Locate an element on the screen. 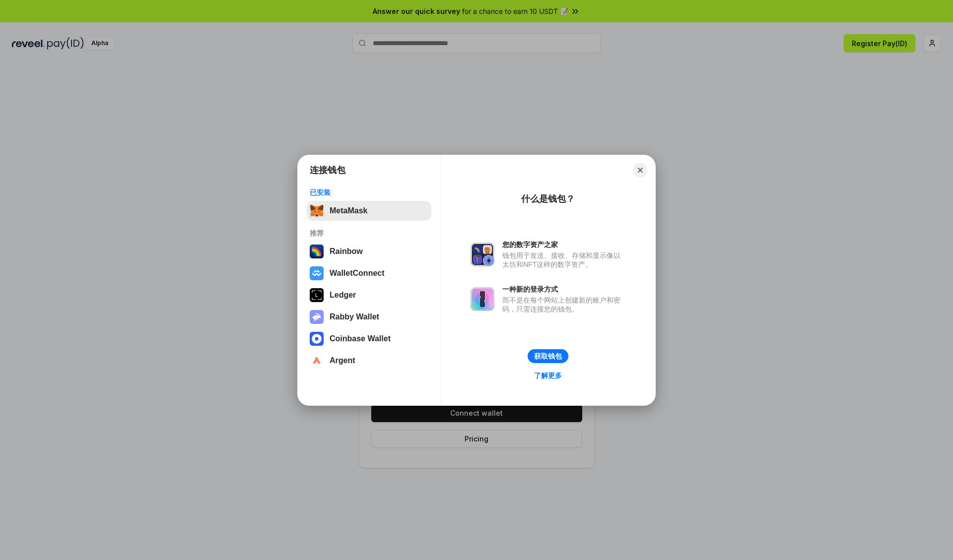 Image resolution: width=953 pixels, height=560 pixels. div: 钱包用于发送、接收、存储和显示像以太坊和NFT这样的数字资产。 is located at coordinates (564, 260).